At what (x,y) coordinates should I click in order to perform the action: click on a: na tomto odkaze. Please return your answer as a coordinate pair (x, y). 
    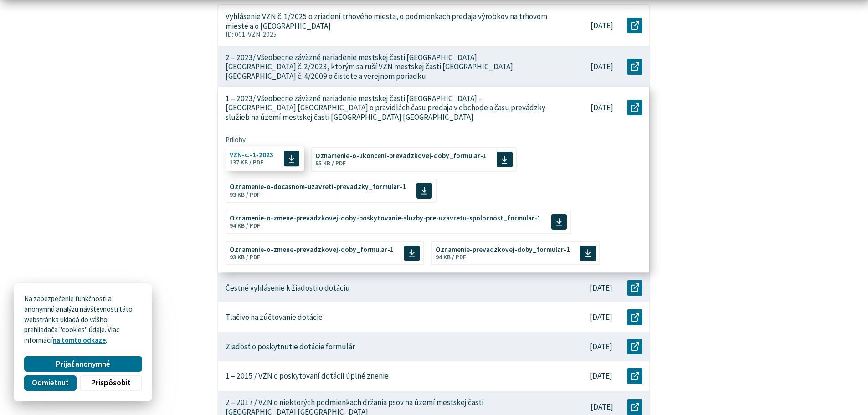
    Looking at the image, I should click on (79, 340).